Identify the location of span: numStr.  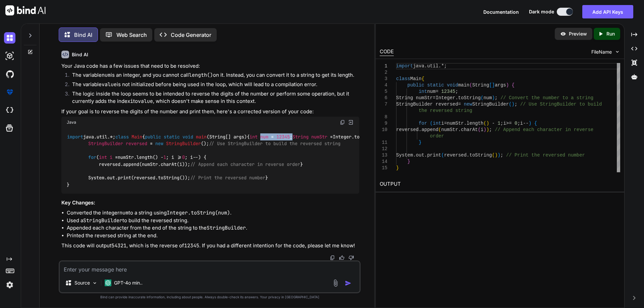
(449, 129).